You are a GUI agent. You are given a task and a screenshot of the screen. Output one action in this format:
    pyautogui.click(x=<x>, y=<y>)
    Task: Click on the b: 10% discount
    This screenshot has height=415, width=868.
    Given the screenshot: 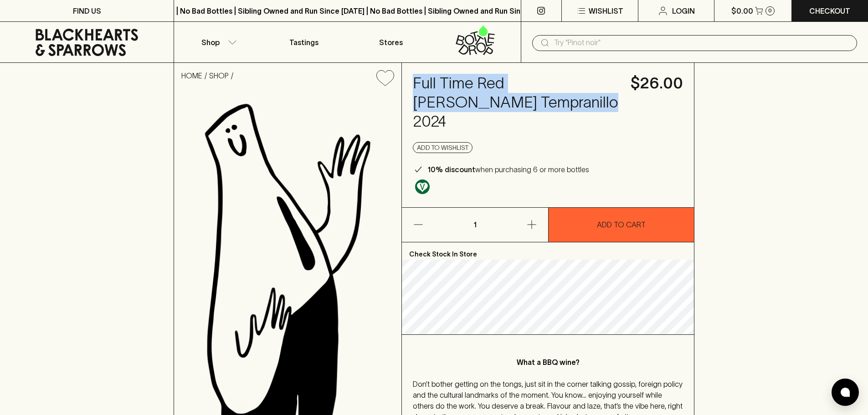 What is the action you would take?
    pyautogui.click(x=451, y=169)
    